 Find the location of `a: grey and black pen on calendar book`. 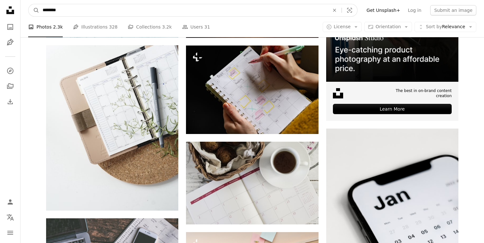

a: grey and black pen on calendar book is located at coordinates (112, 128).